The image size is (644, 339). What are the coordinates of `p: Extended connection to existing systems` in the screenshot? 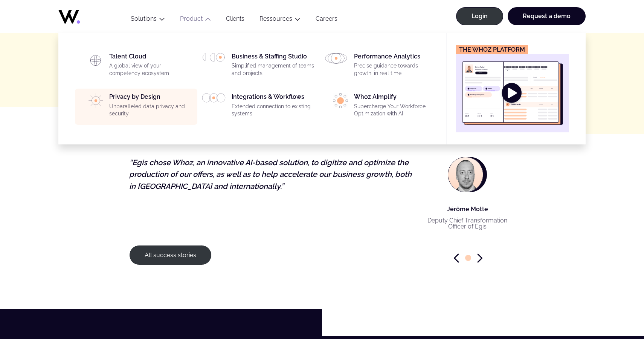 It's located at (274, 110).